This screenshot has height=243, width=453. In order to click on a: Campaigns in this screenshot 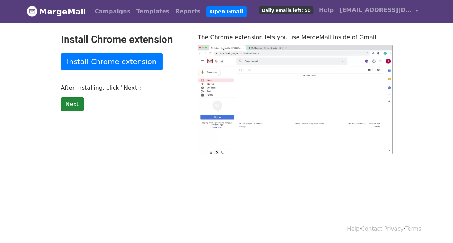, I will do `click(112, 12)`.